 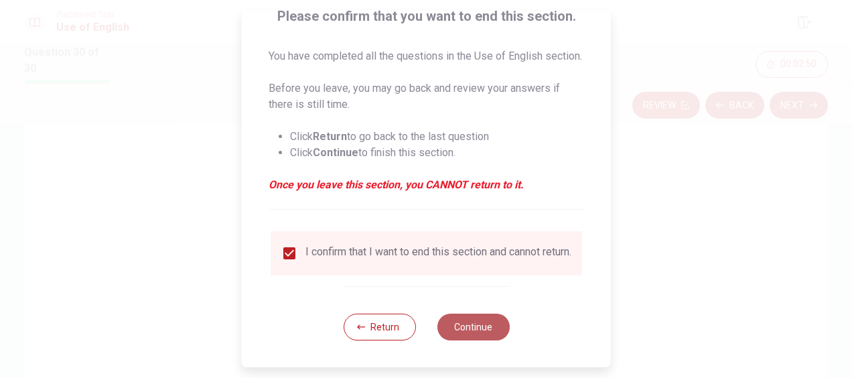 I want to click on strong: Continue, so click(x=335, y=152).